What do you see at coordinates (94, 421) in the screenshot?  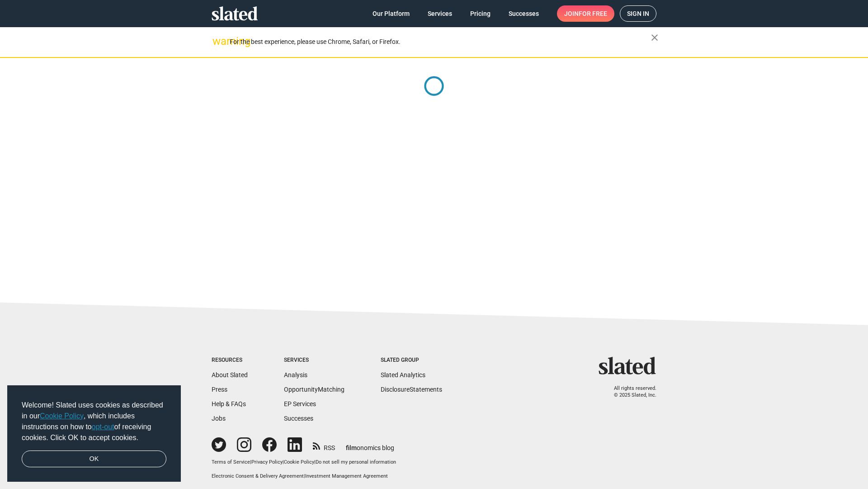 I see `span: Welcome! Slated uses cookies as described in our , which includes instructions on how to of recei...` at bounding box center [94, 421].